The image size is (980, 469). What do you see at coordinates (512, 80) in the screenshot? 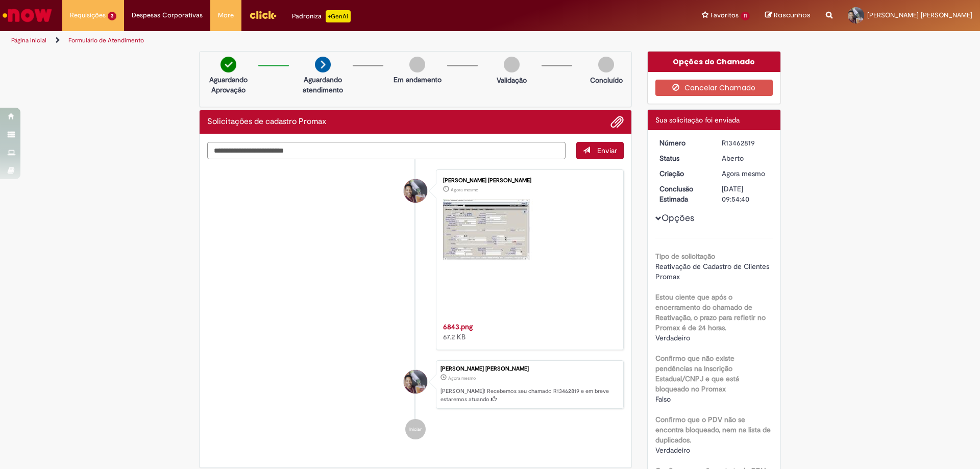
I see `p: Validação` at bounding box center [512, 80].